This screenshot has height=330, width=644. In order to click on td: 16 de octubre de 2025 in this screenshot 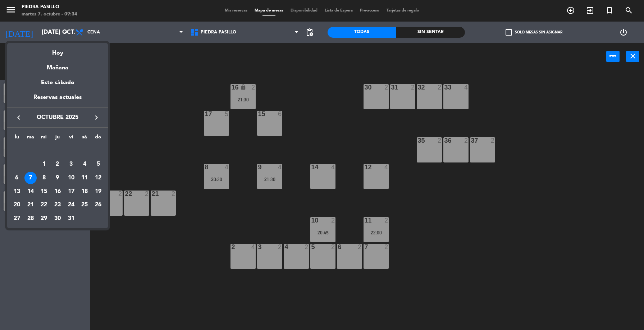, I will do `click(57, 191)`.